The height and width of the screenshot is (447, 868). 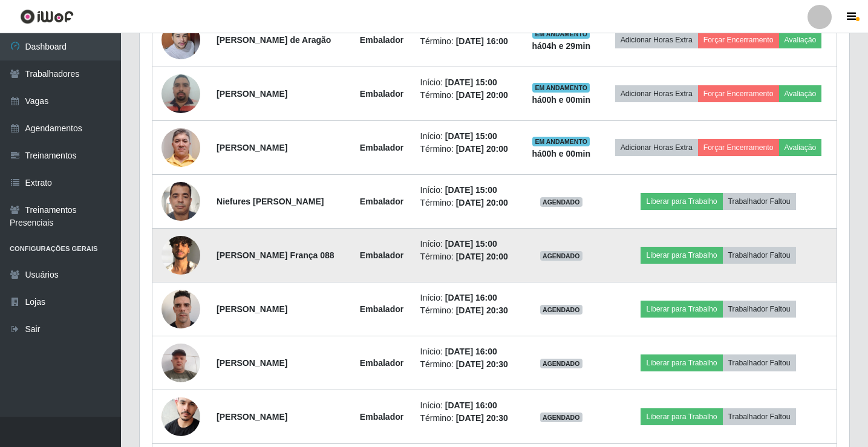 What do you see at coordinates (181, 93) in the screenshot?
I see `img: 1686264689334.jpeg` at bounding box center [181, 93].